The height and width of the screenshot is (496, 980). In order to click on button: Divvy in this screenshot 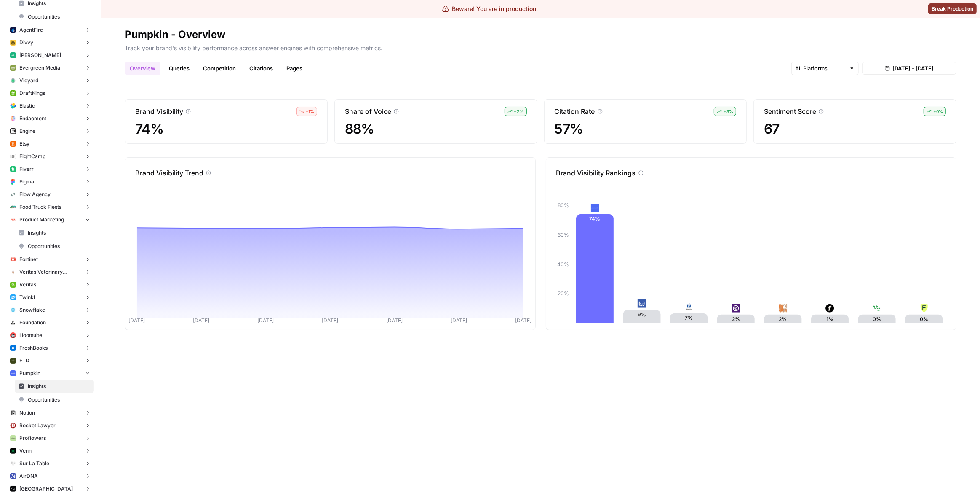, I will do `click(50, 43)`.